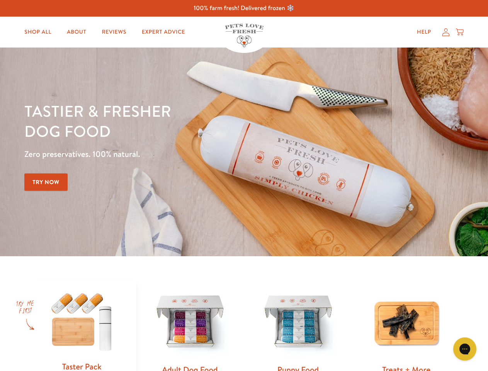 This screenshot has height=371, width=488. Describe the element at coordinates (244, 35) in the screenshot. I see `img: Pets Love Fresh` at that location.